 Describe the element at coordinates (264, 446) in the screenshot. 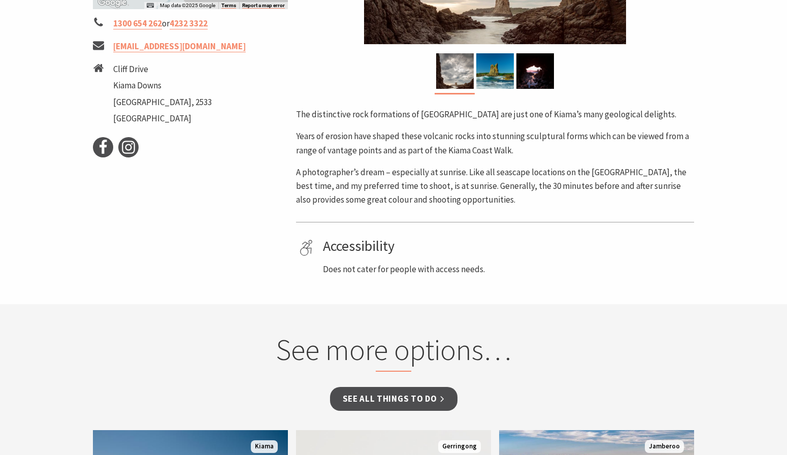

I see `span: Kiama` at that location.